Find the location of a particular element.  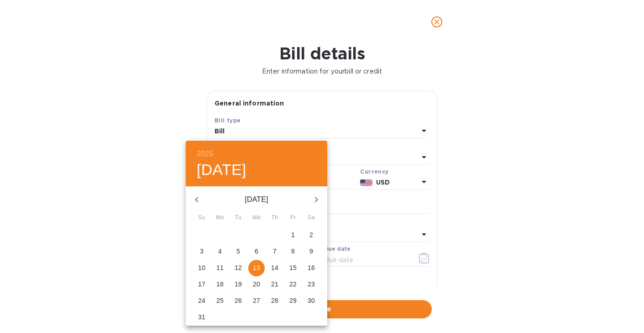

p: 13 is located at coordinates (257, 267).